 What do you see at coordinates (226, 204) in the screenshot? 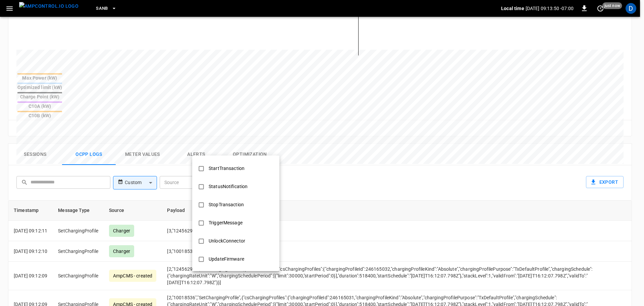
I see `div: StopTransaction` at bounding box center [226, 204].